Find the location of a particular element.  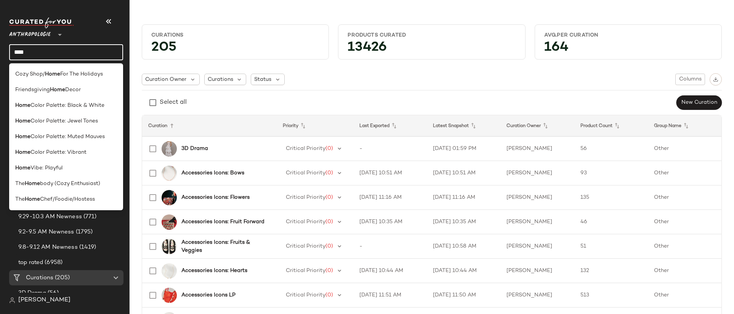

span: (771) is located at coordinates (89, 217).